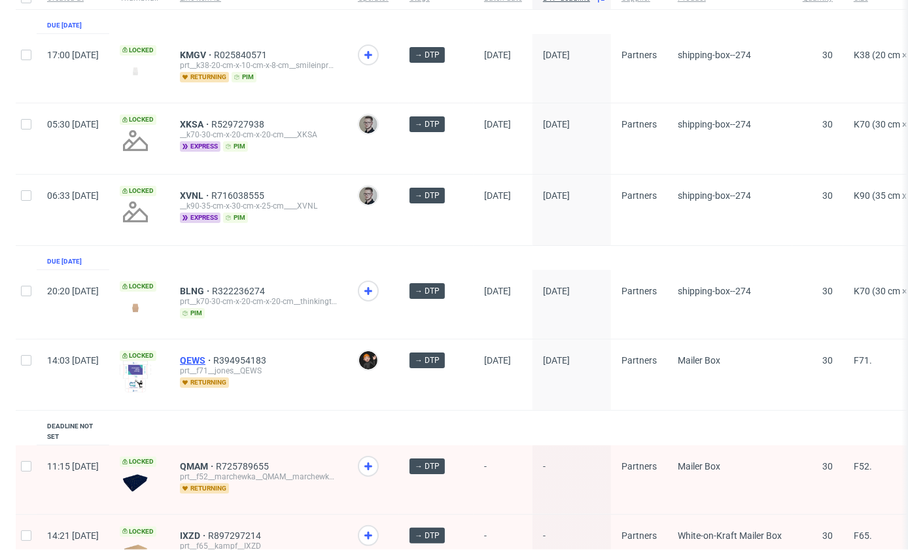  I want to click on div: prt__k70-30-cm-x-20-cm-x-20-cm__thinkingtech_gmbh_co_kg__BLNG, so click(258, 302).